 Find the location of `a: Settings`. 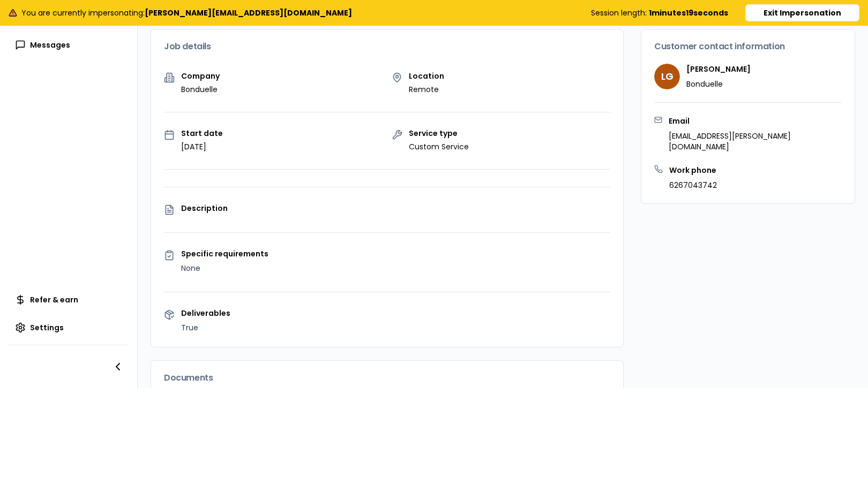

a: Settings is located at coordinates (68, 328).